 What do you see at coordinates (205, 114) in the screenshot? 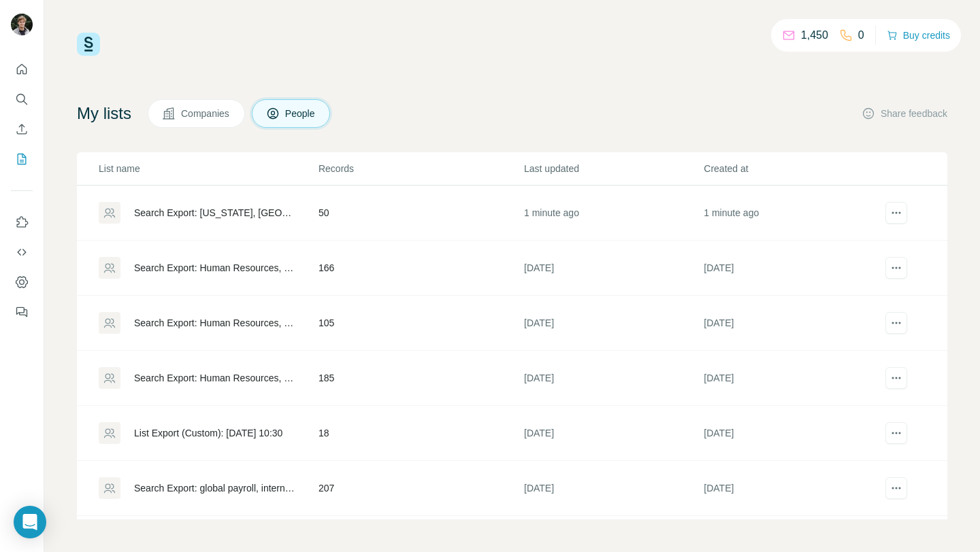
I see `span: Companies` at bounding box center [205, 114].